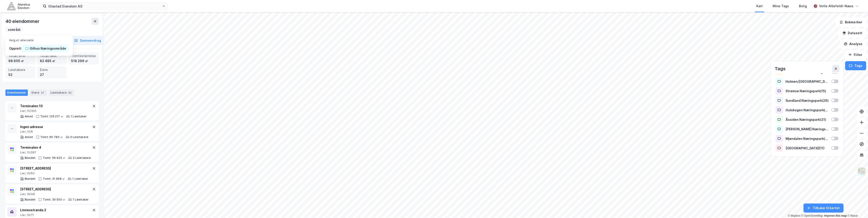 Image resolution: width=868 pixels, height=218 pixels. I want to click on div: Lier, 15/287, so click(56, 152).